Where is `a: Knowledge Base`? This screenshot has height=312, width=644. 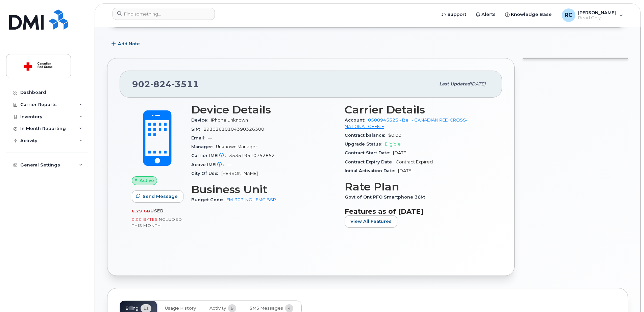
a: Knowledge Base is located at coordinates (528, 14).